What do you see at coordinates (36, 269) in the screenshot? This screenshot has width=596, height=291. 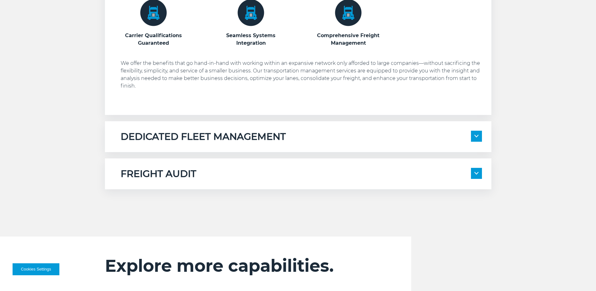 I see `button: Cookies Settings` at bounding box center [36, 269].